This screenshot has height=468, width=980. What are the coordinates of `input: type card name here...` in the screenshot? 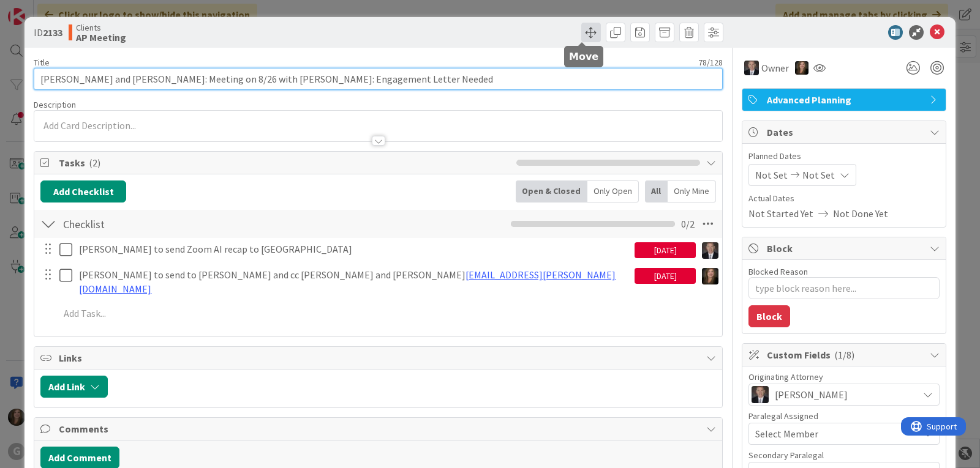 It's located at (378, 79).